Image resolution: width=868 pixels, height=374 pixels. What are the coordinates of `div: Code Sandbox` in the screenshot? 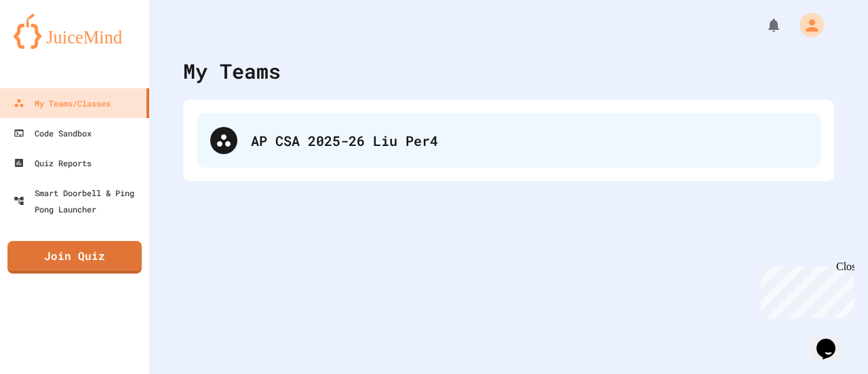 It's located at (52, 133).